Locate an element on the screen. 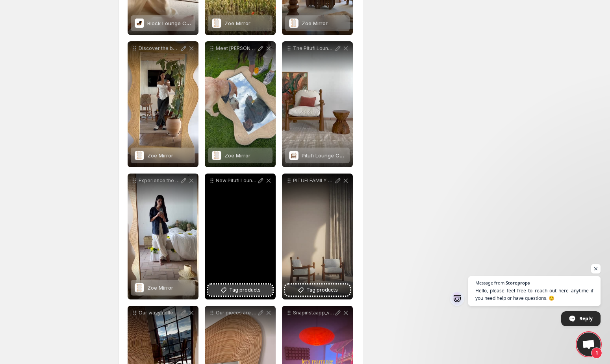 Image resolution: width=610 pixels, height=364 pixels. span: Storeprops is located at coordinates (517, 282).